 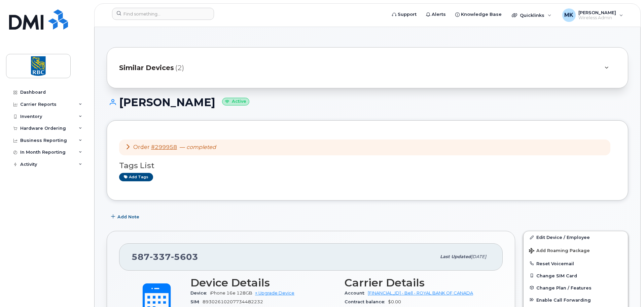 What do you see at coordinates (164, 147) in the screenshot?
I see `a: #299958` at bounding box center [164, 147].